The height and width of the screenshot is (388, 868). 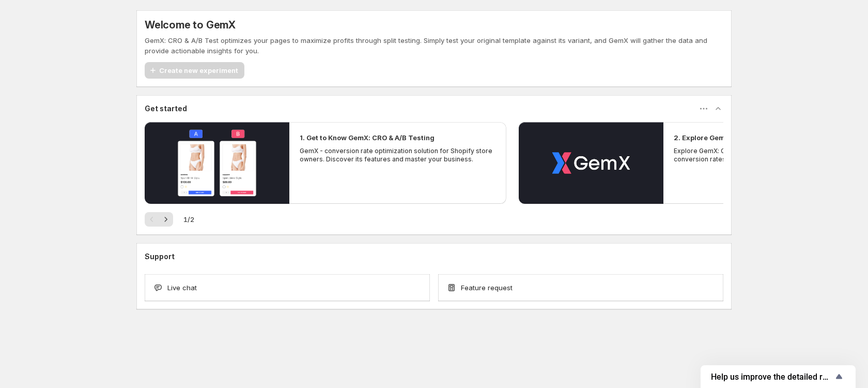 What do you see at coordinates (753, 137) in the screenshot?
I see `h2: 2. Explore GemX: CRO & A/B Testing Use Cases` at bounding box center [753, 137].